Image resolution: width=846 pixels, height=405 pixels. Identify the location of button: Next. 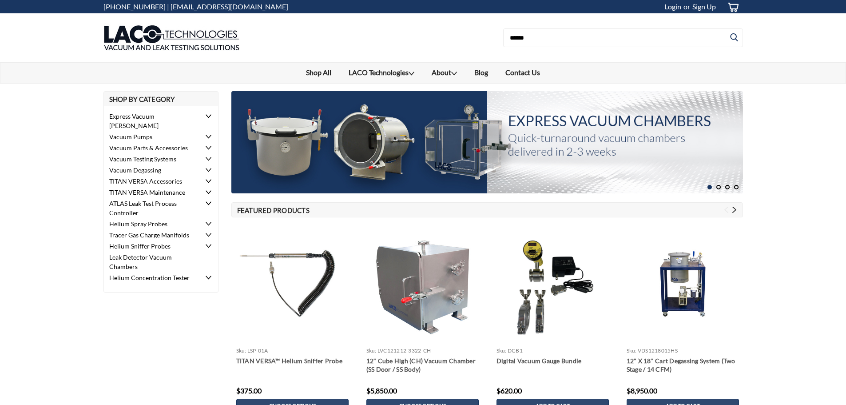
(734, 210).